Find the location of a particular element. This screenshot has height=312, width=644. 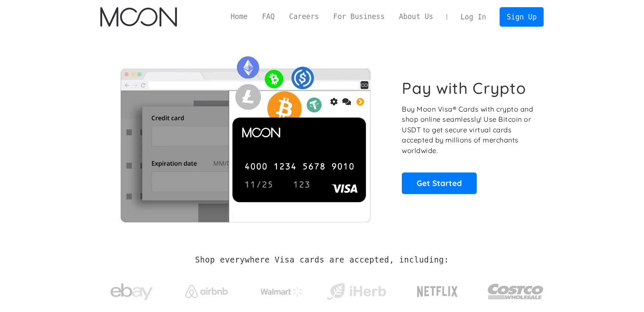

a: FAQ is located at coordinates (269, 16).